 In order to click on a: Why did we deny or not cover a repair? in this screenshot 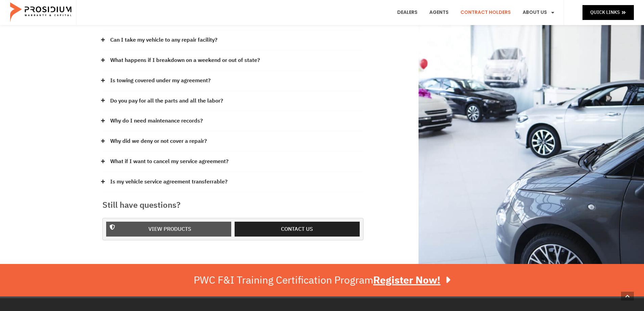, I will do `click(159, 141)`.